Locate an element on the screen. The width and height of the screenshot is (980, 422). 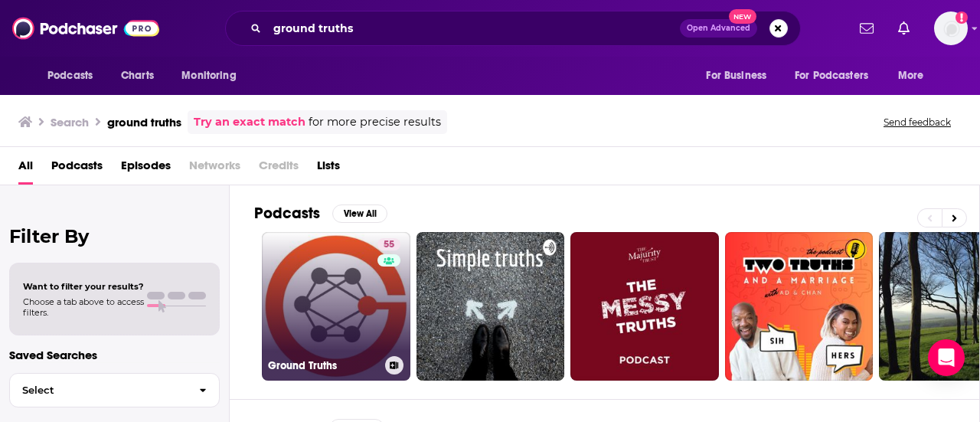
a: Podcasts is located at coordinates (76, 168).